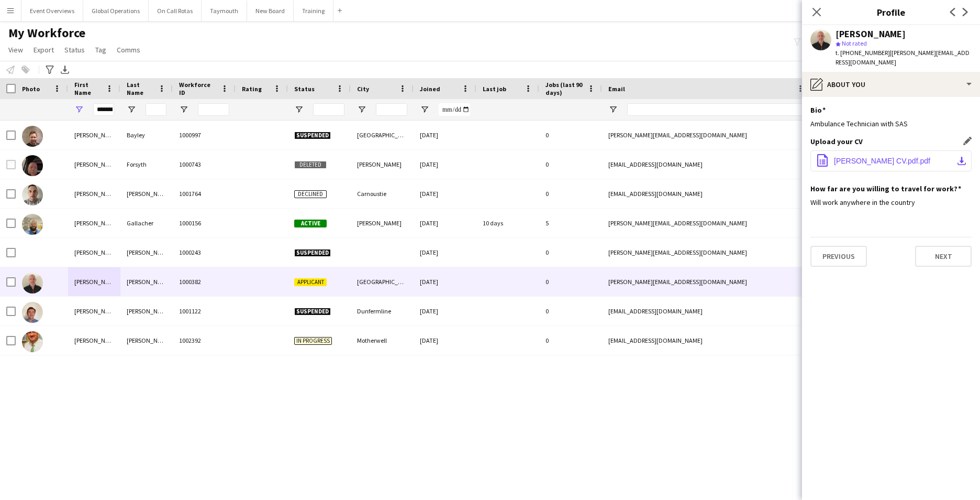 The width and height of the screenshot is (980, 500). Describe the element at coordinates (886, 189) in the screenshot. I see `h3: How far are you willing to travel for work?` at that location.